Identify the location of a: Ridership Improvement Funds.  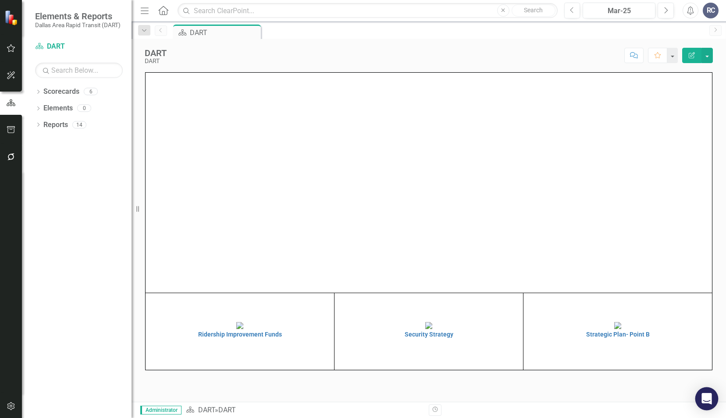
(240, 330).